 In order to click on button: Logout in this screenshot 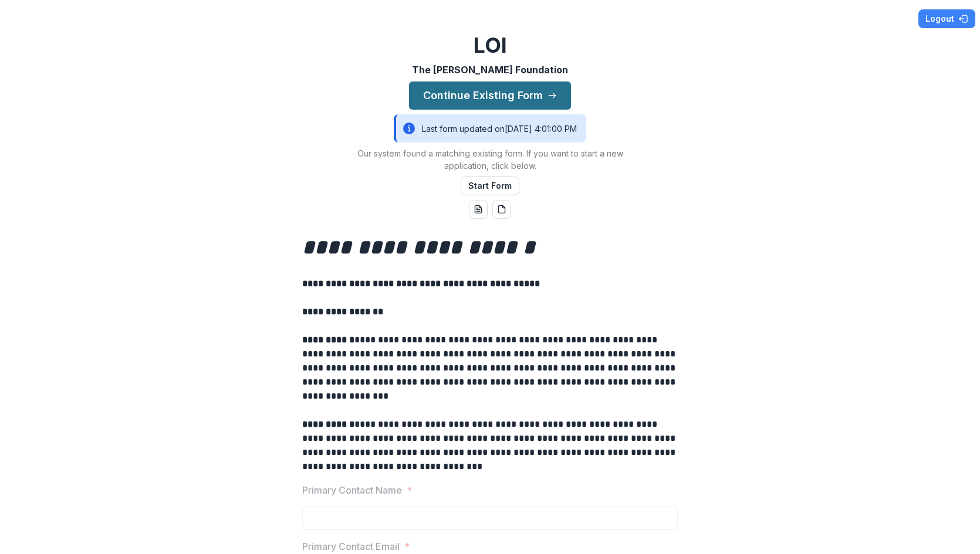, I will do `click(947, 19)`.